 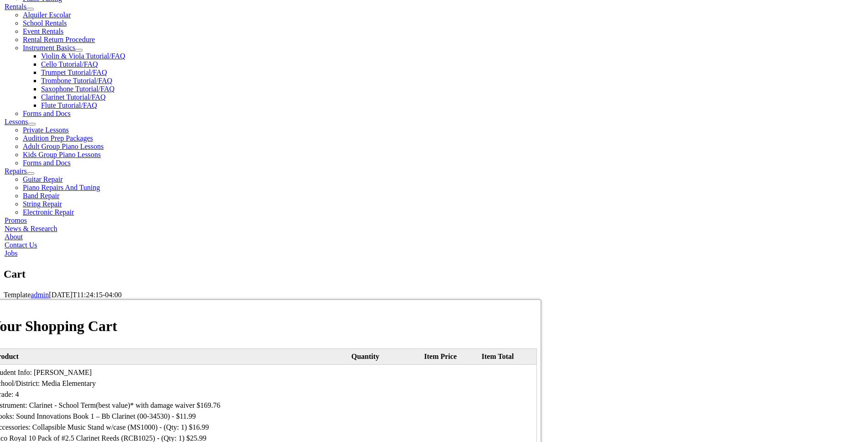 What do you see at coordinates (30, 173) in the screenshot?
I see `button: Open submenu of Repairs` at bounding box center [30, 173].